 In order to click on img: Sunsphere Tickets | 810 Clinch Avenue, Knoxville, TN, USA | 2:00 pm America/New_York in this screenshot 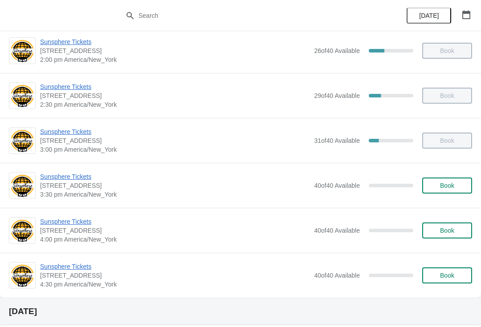, I will do `click(22, 51)`.